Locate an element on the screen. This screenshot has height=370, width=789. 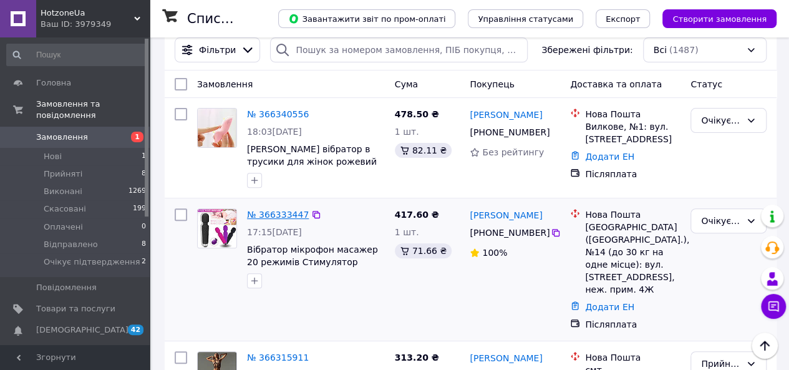
button: Наверх is located at coordinates (765, 346).